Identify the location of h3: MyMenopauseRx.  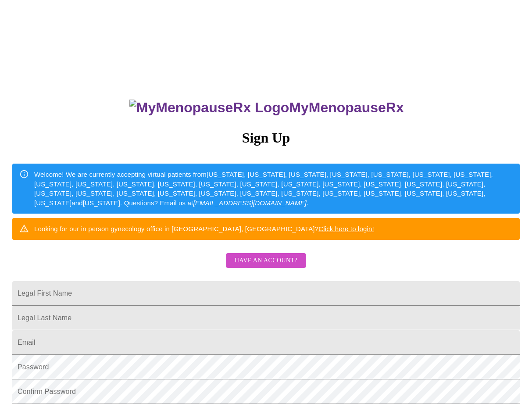
(267, 107).